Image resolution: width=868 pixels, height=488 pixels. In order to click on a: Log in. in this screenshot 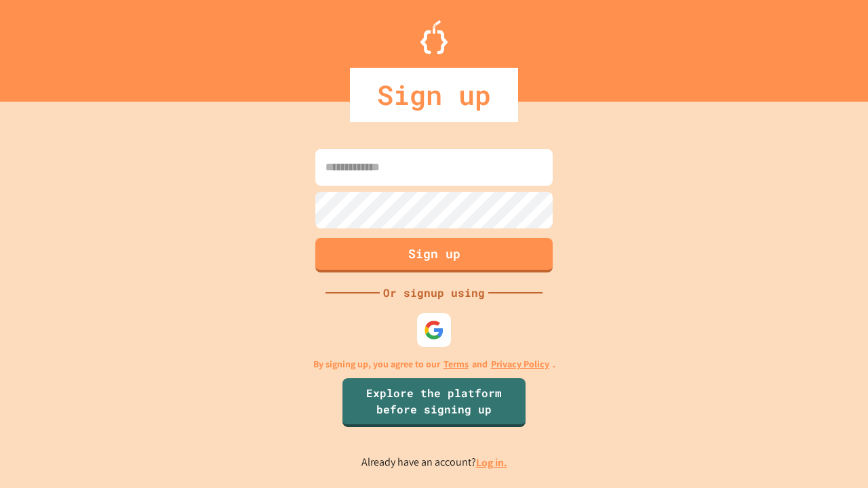, I will do `click(492, 462)`.